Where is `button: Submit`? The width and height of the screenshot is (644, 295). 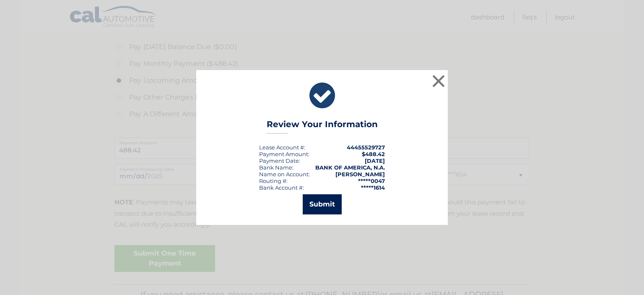 button: Submit is located at coordinates (322, 204).